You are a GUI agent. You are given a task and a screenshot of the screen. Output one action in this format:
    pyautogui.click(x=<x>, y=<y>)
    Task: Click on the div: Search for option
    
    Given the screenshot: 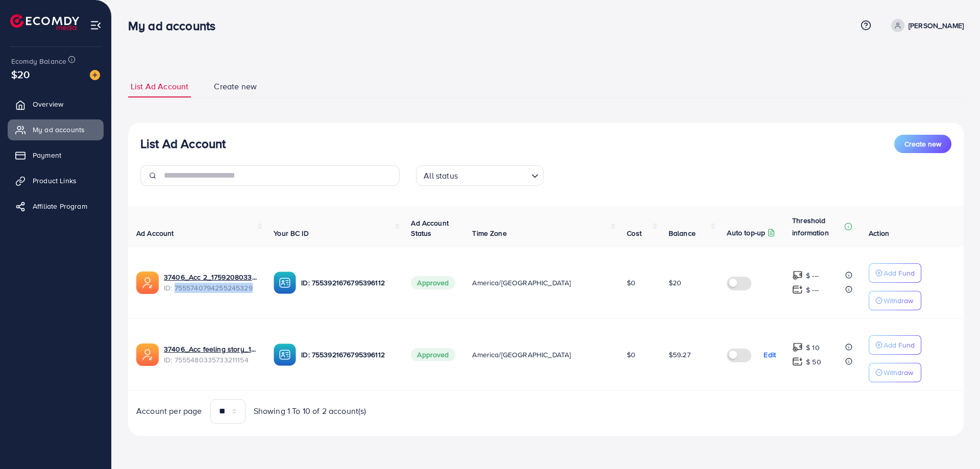 What is the action you would take?
    pyautogui.click(x=480, y=176)
    